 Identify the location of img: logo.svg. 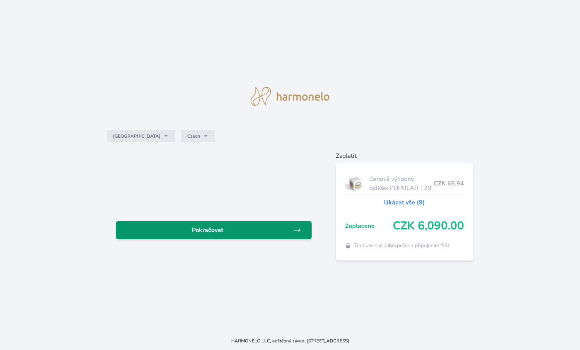
(290, 96).